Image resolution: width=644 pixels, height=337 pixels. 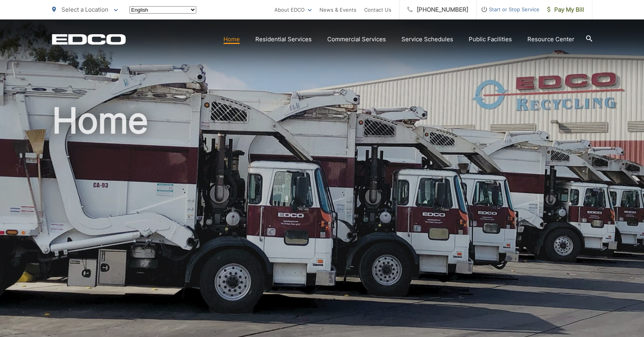 What do you see at coordinates (163, 10) in the screenshot?
I see `select: Select a language` at bounding box center [163, 10].